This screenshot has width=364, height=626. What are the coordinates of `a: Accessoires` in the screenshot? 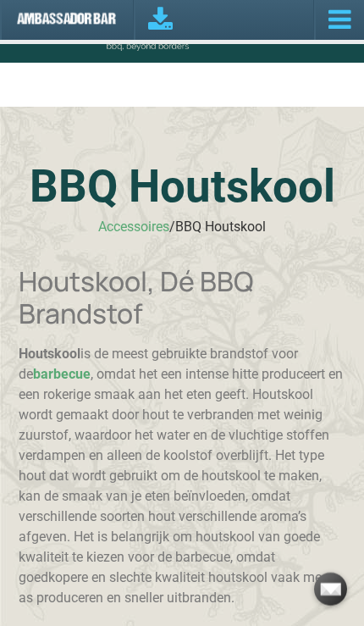 It's located at (134, 226).